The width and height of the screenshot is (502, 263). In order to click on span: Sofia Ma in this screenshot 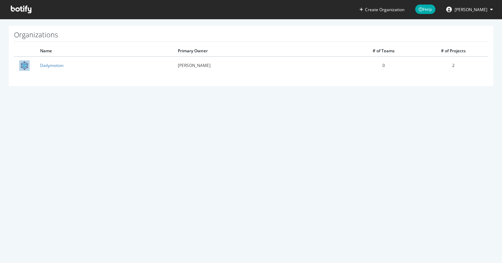, I will do `click(471, 9)`.